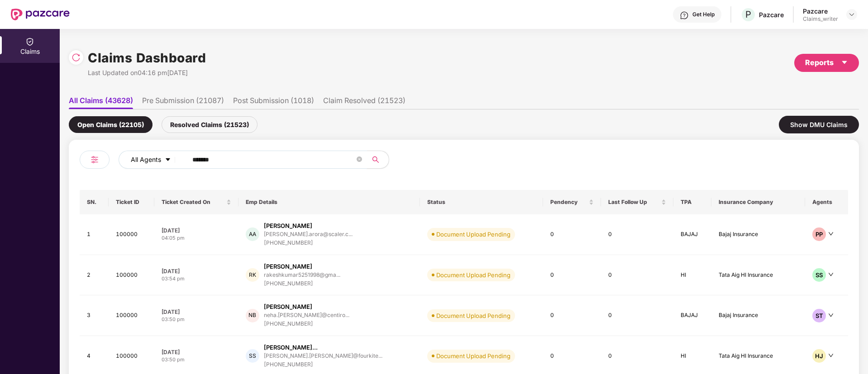 The image size is (868, 374). What do you see at coordinates (302, 275) in the screenshot?
I see `div: rakeshkumar5251998@gma...` at bounding box center [302, 275].